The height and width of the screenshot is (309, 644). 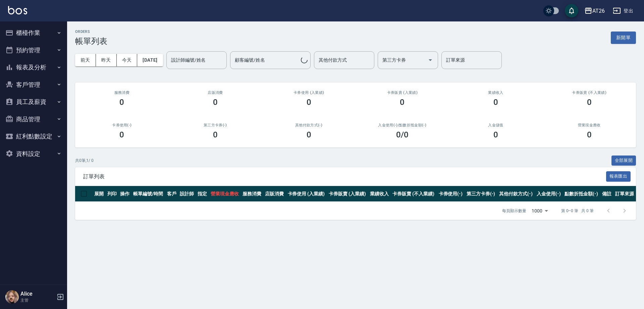 I want to click on button: 預約管理, so click(x=34, y=50).